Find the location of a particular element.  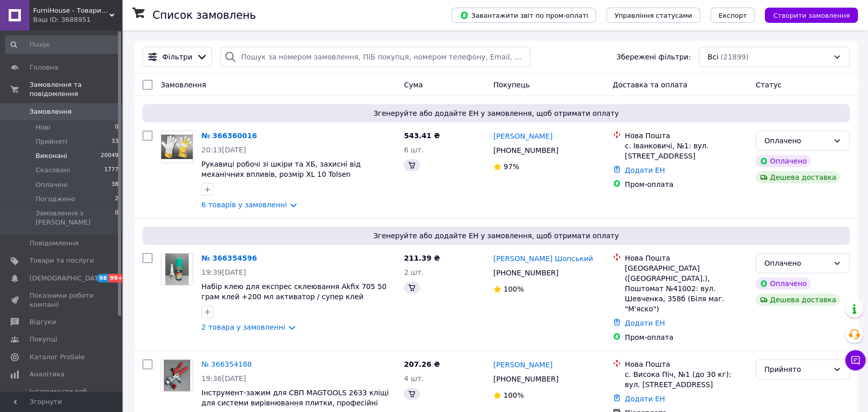

span: 207.26 ₴ is located at coordinates (422, 365).